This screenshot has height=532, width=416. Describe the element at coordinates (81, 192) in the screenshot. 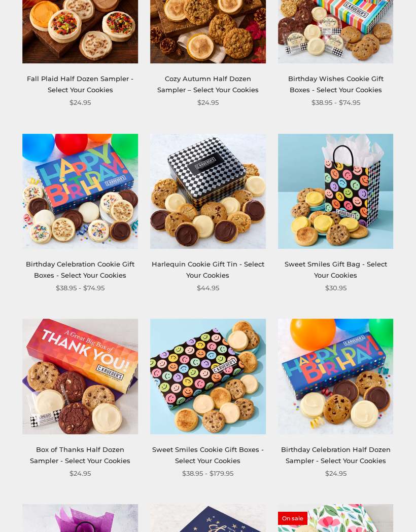

I see `img: Birthday Celebration Cookie Gift Boxes - Select Your Cookies` at that location.